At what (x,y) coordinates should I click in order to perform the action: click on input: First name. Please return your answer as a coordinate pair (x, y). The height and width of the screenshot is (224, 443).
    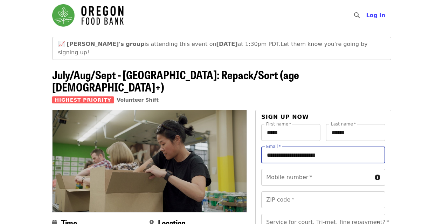
    Looking at the image, I should click on (291, 132).